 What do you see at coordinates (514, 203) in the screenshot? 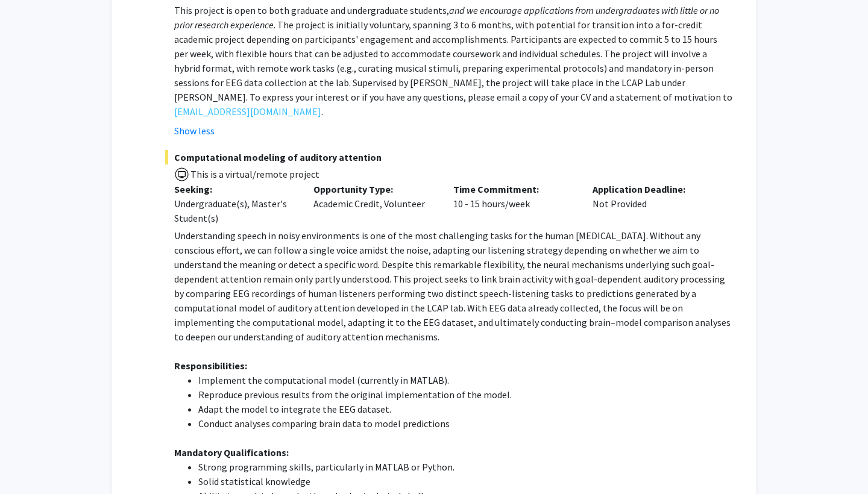
I see `div: 10 - 15 hours/week` at bounding box center [514, 203].